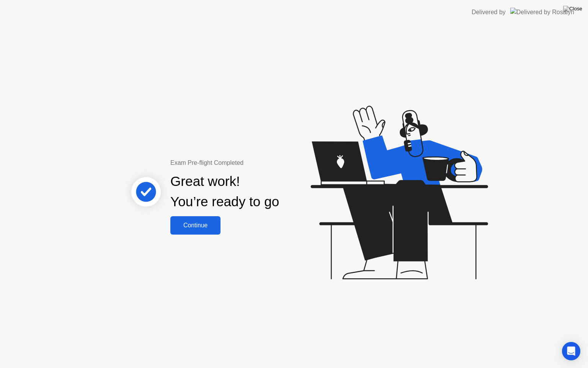  What do you see at coordinates (225, 192) in the screenshot?
I see `div: Great work! You’re ready to go` at bounding box center [225, 192].